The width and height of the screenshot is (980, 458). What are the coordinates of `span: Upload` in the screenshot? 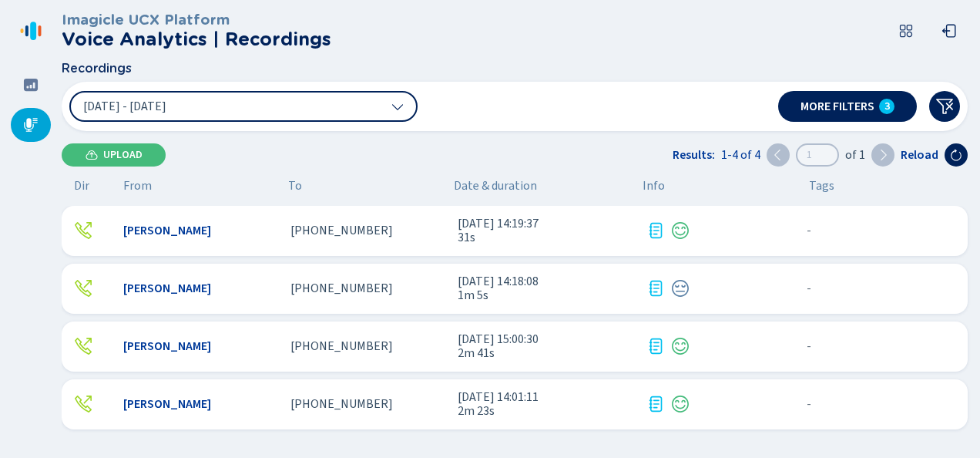 It's located at (122, 155).